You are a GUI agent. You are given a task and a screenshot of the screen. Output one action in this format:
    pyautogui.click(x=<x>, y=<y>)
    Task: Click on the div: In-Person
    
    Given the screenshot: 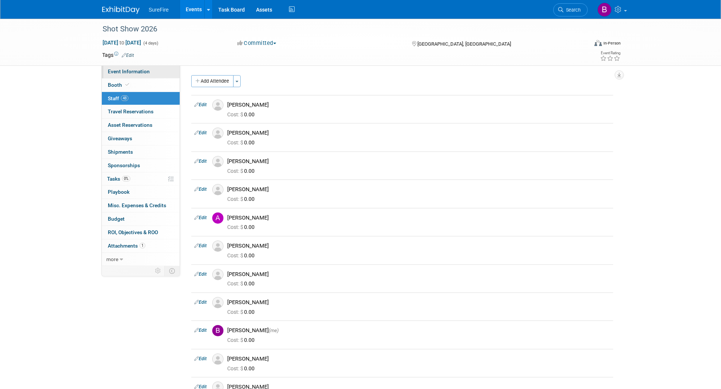 What is the action you would take?
    pyautogui.click(x=611, y=43)
    